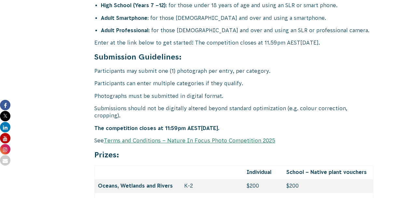 The width and height of the screenshot is (409, 198). I want to click on strong: High School (Years 7 –12), so click(133, 5).